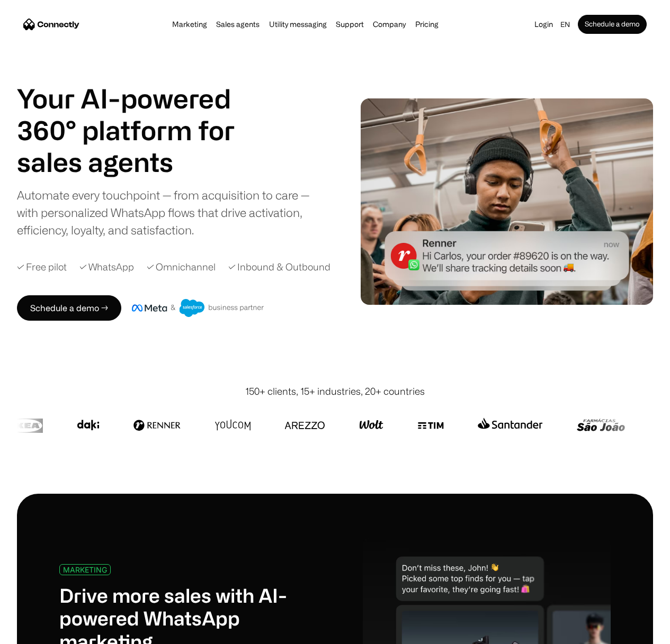 The image size is (670, 644). What do you see at coordinates (37, 632) in the screenshot?
I see `aside: Language selected: English` at bounding box center [37, 632].